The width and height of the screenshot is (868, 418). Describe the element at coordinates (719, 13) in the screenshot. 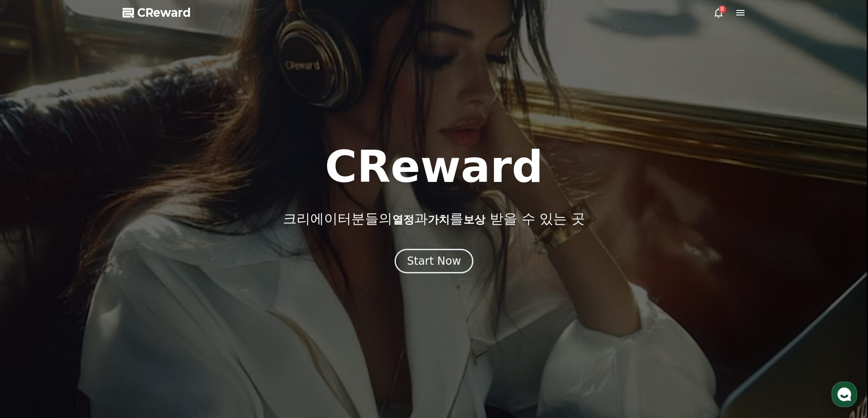

I see `a: 8` at that location.